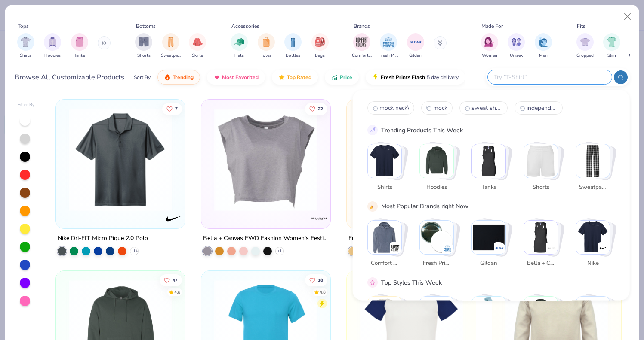 This screenshot has height=340, width=644. I want to click on img: Men Image, so click(543, 42).